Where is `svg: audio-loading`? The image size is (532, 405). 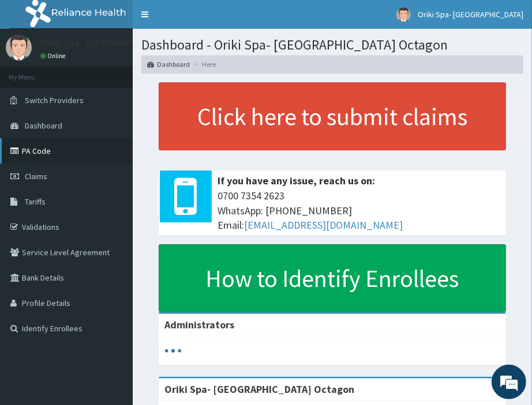 svg: audio-loading is located at coordinates (173, 351).